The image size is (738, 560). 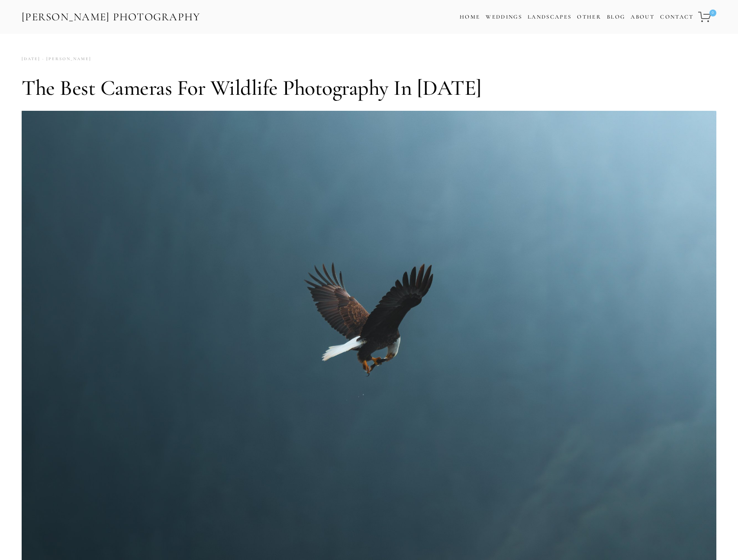 I want to click on a: Blog, so click(x=616, y=17).